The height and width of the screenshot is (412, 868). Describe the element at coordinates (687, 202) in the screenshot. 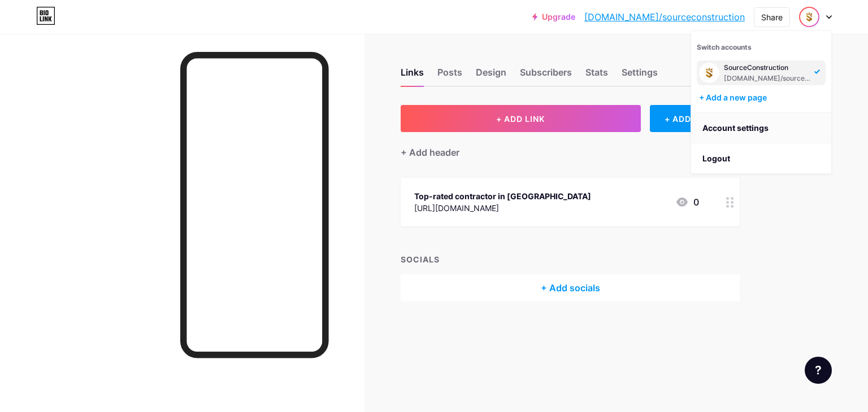

I see `div: 0` at that location.